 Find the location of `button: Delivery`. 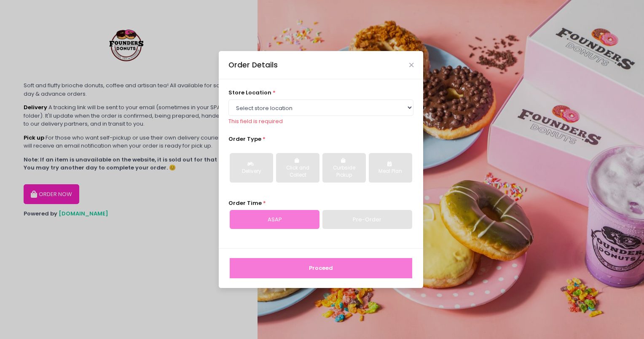

button: Delivery is located at coordinates (251, 167).